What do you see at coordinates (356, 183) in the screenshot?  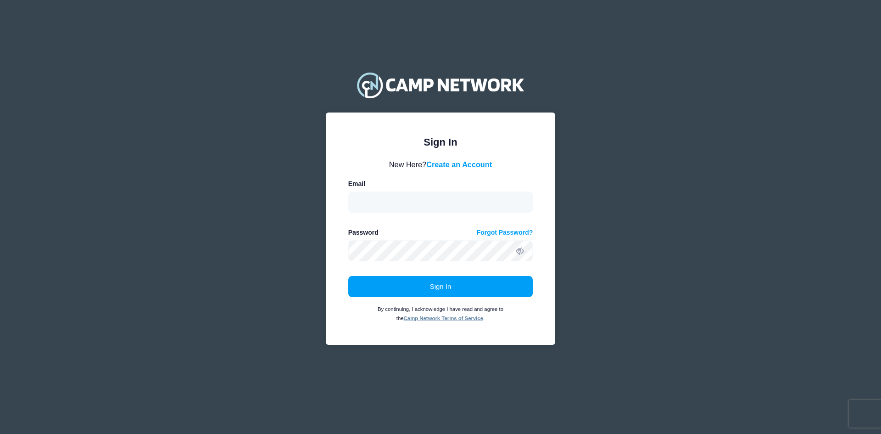 I see `label: Email` at bounding box center [356, 183].